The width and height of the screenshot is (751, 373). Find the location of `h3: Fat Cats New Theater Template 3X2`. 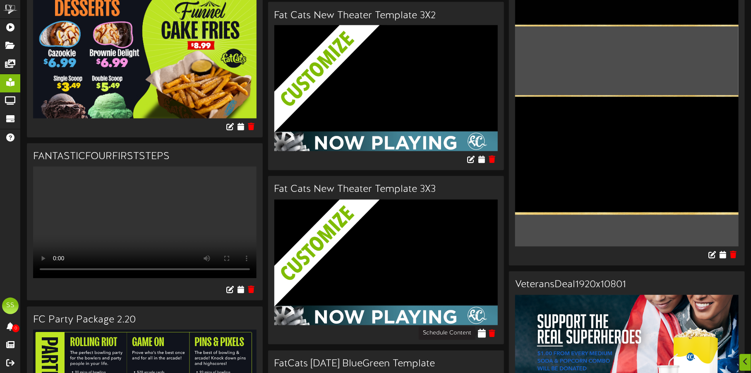

h3: Fat Cats New Theater Template 3X2 is located at coordinates (386, 16).